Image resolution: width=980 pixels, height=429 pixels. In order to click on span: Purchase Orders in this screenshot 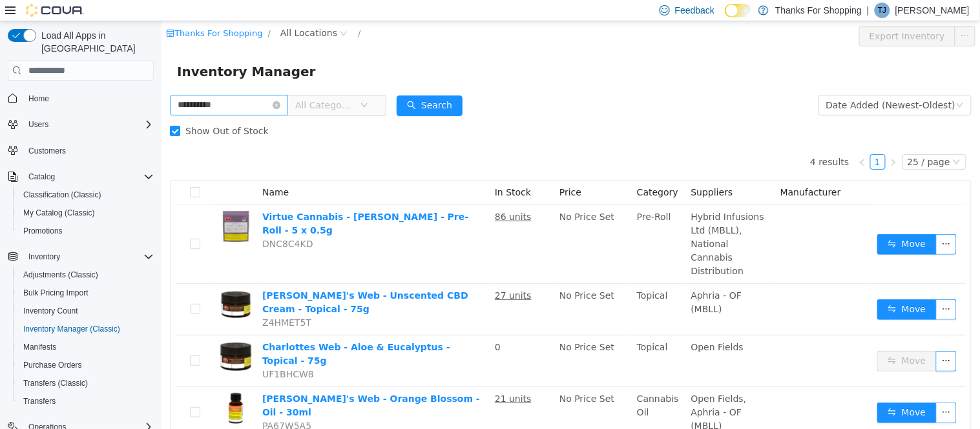, I will do `click(86, 366)`.